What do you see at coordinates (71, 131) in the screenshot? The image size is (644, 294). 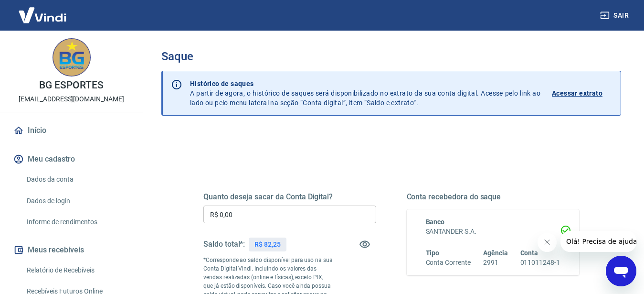 I see `a: Início` at bounding box center [71, 131].